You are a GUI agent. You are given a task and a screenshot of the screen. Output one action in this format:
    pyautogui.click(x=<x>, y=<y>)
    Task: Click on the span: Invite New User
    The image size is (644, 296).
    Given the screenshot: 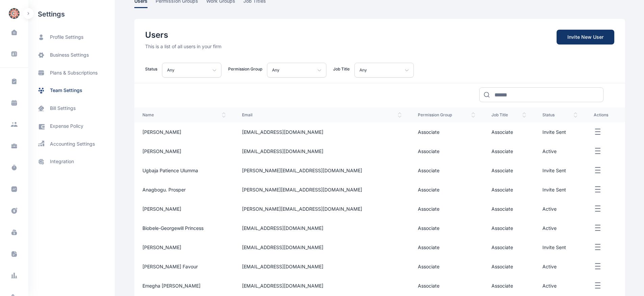 What is the action you would take?
    pyautogui.click(x=586, y=37)
    